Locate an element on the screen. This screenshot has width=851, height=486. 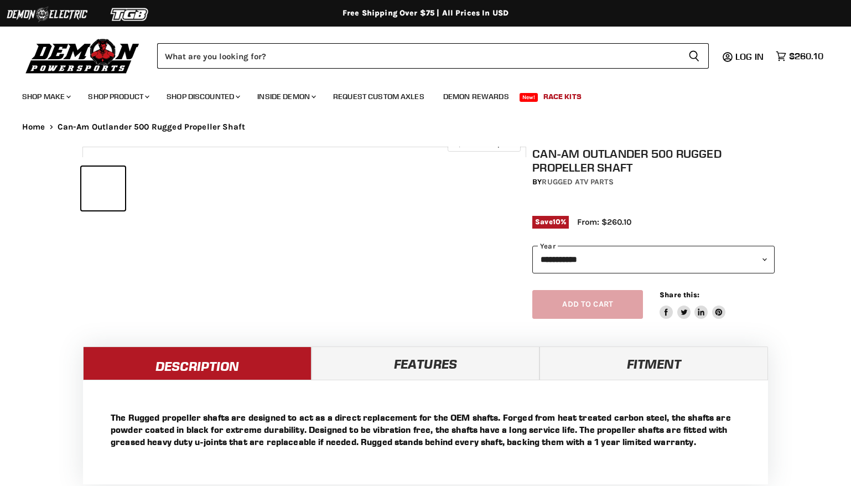
button: Can-Am Outlander 500 Rugged Propeller Shaft thumbnail is located at coordinates (103, 188).